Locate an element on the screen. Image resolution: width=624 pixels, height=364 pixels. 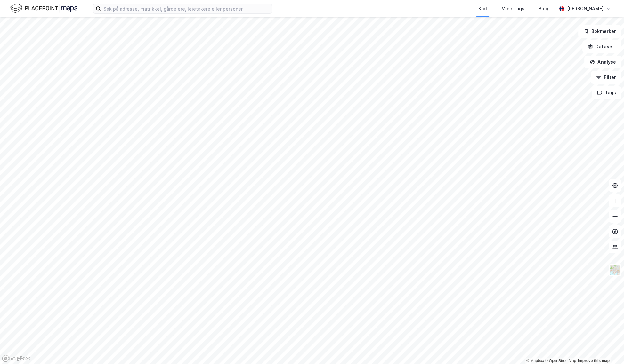
img: Z is located at coordinates (615, 270).